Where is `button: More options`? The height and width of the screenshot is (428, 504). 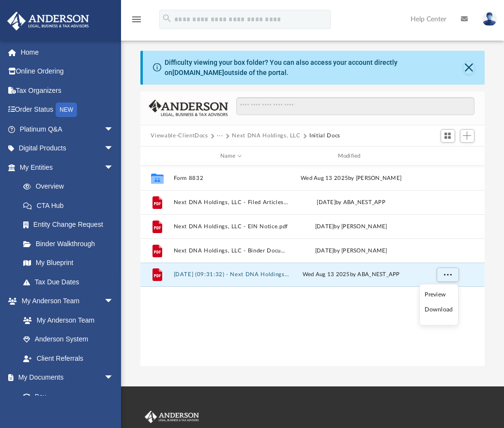
button: More options is located at coordinates (448, 275).